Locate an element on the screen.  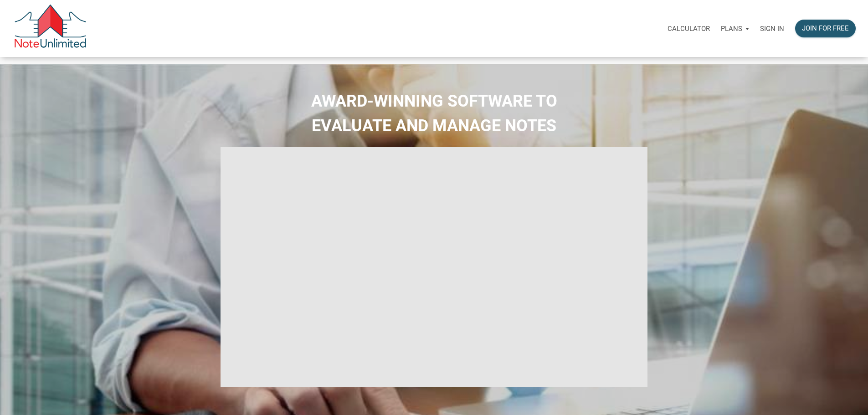
a: Sign in is located at coordinates (772, 28).